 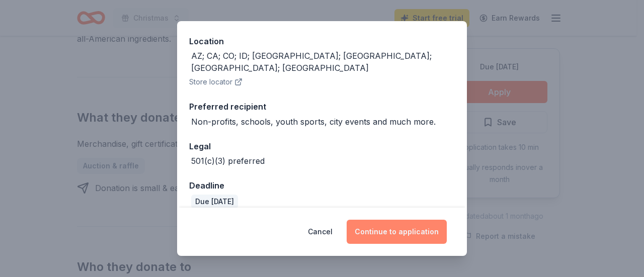 I want to click on div: Deadline, so click(x=322, y=185).